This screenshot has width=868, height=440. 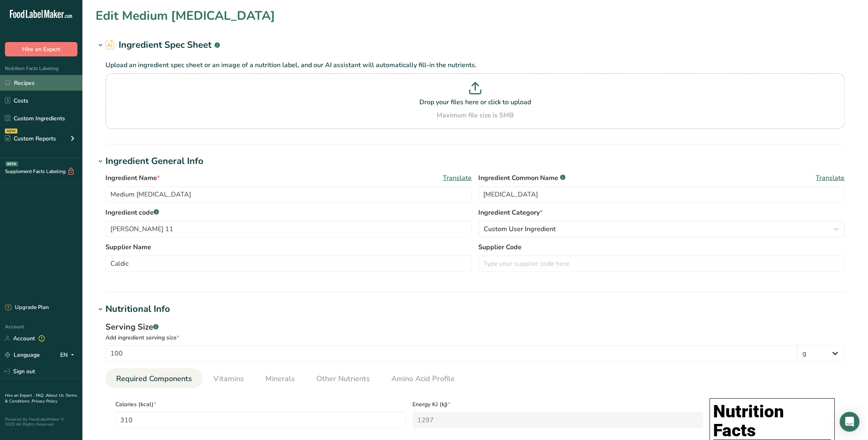 What do you see at coordinates (520, 229) in the screenshot?
I see `span: Custom User Ingredient` at bounding box center [520, 229].